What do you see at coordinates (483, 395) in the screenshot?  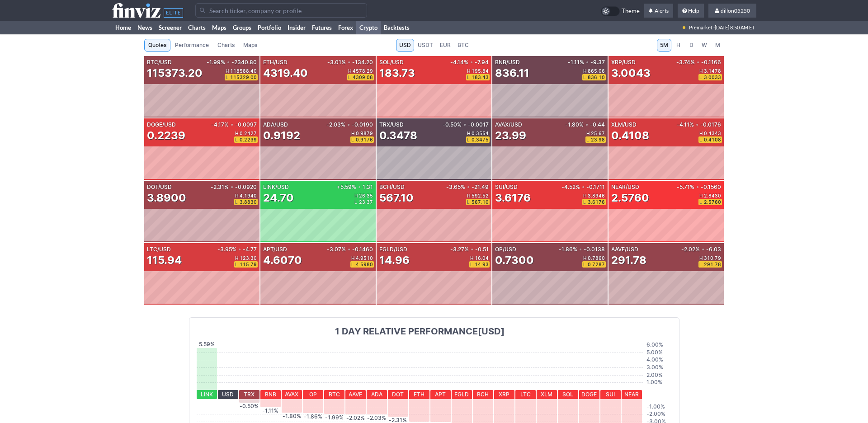 I see `div: BCH` at bounding box center [483, 395].